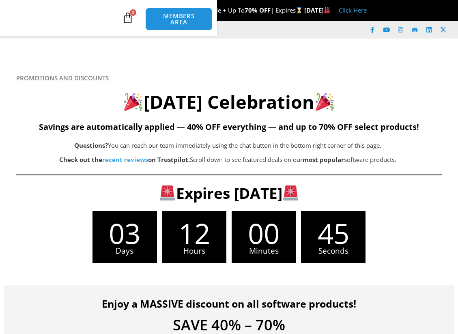 The image size is (458, 334). I want to click on span: Hours, so click(194, 251).